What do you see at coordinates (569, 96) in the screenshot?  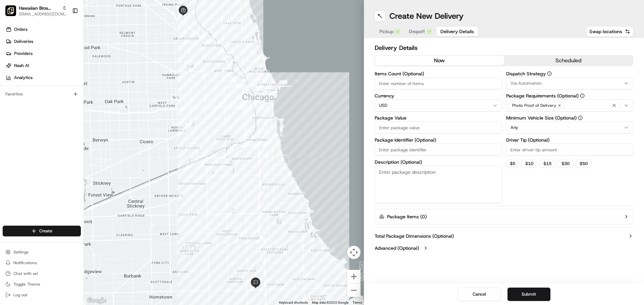 I see `label: Package Requirements (Optional)` at bounding box center [569, 96].